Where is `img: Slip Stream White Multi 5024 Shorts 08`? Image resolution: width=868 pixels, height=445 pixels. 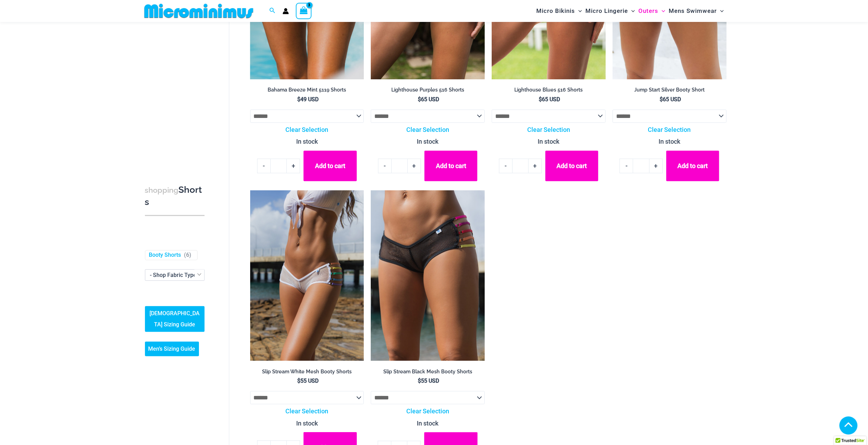 img: Slip Stream White Multi 5024 Shorts 08 is located at coordinates (307, 276).